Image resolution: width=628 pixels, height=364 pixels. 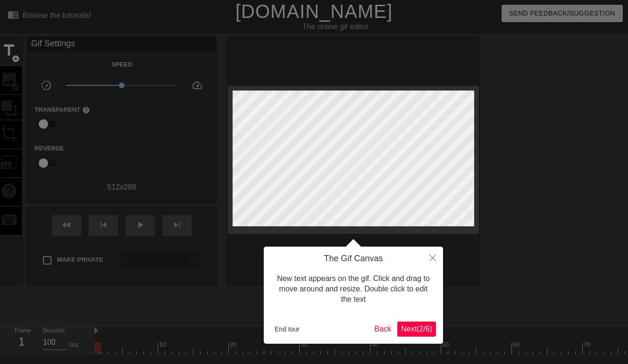 What do you see at coordinates (287, 329) in the screenshot?
I see `button: End tour` at bounding box center [287, 329].